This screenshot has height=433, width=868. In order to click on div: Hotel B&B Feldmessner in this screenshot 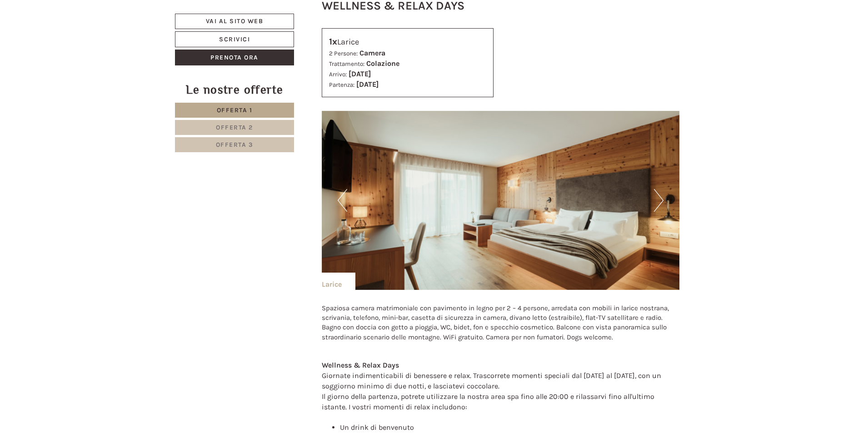, I will do `click(78, 30)`.